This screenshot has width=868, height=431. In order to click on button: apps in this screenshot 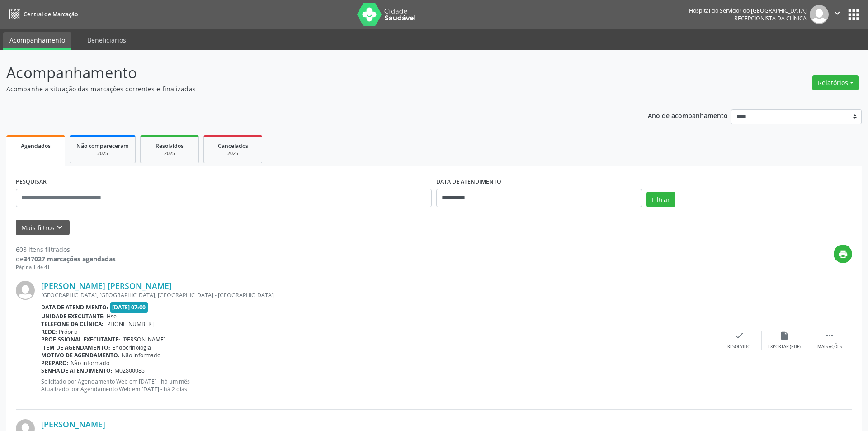, I will do `click(854, 14)`.